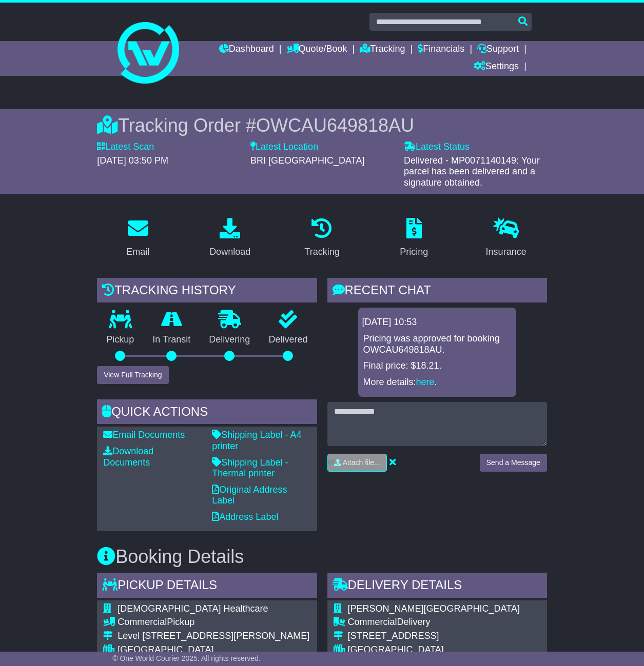 Image resolution: width=644 pixels, height=666 pixels. I want to click on span: Delivered - MP0071140149: Your parcel has been delivered and a signature obtained., so click(472, 171).